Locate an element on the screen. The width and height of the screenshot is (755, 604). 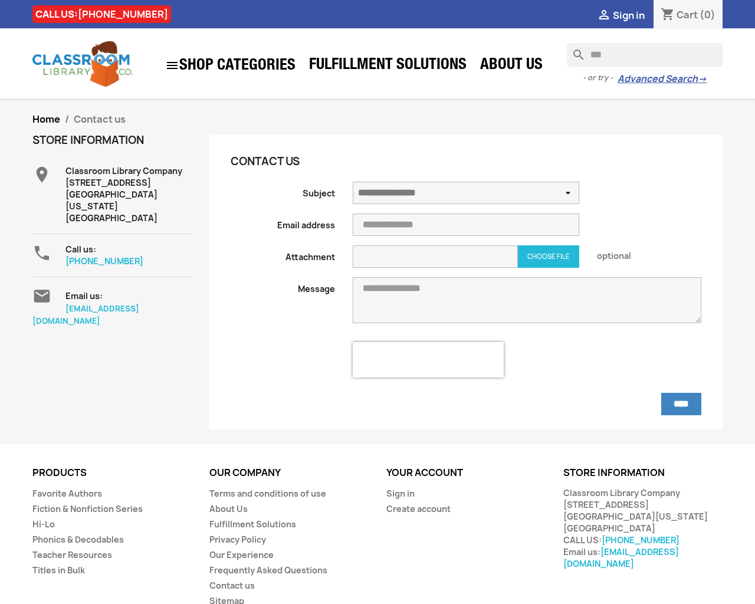
p: Our company is located at coordinates (289, 473).